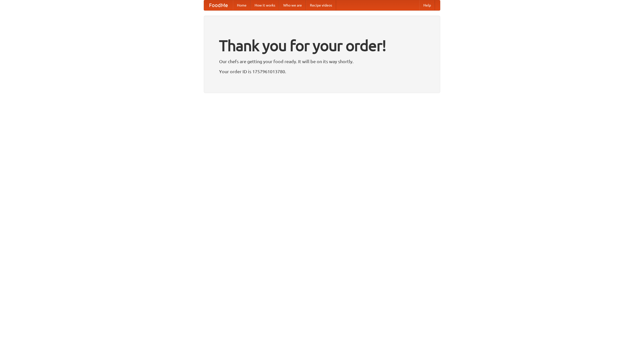  Describe the element at coordinates (322, 46) in the screenshot. I see `h1: Thank you for your order!` at that location.